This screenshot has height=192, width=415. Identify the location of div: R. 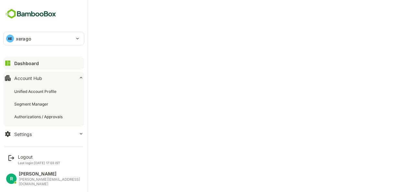
(11, 179).